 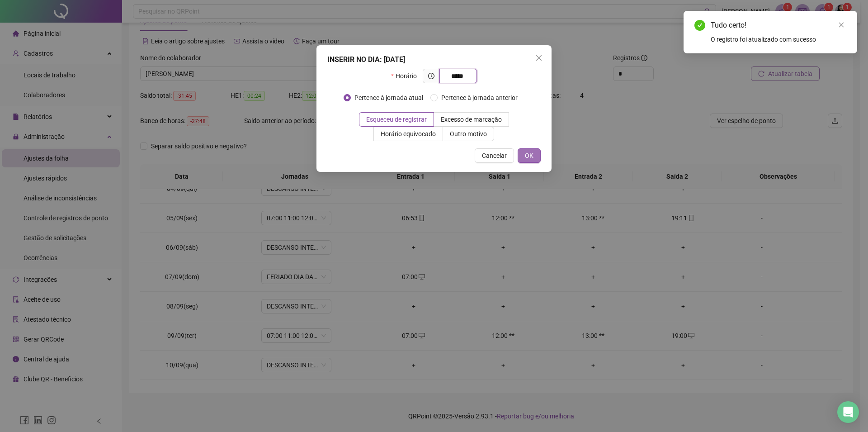 What do you see at coordinates (479, 98) in the screenshot?
I see `span: Pertence à jornada anterior` at bounding box center [479, 98].